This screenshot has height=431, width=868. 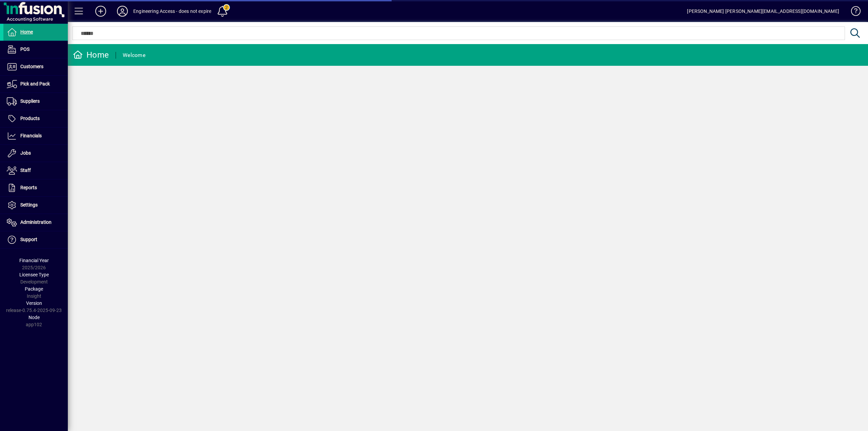 What do you see at coordinates (36, 136) in the screenshot?
I see `a: Financials` at bounding box center [36, 136].